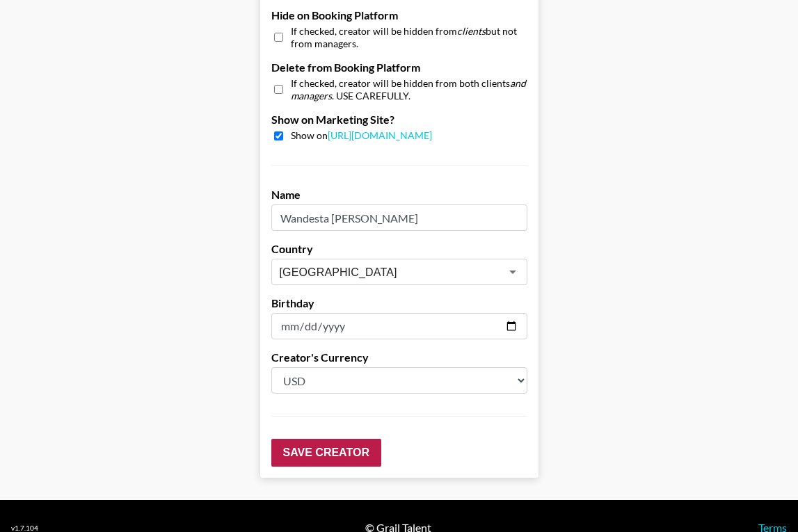 Image resolution: width=798 pixels, height=532 pixels. Describe the element at coordinates (399, 68) in the screenshot. I see `label: Delete from Booking Platform` at that location.